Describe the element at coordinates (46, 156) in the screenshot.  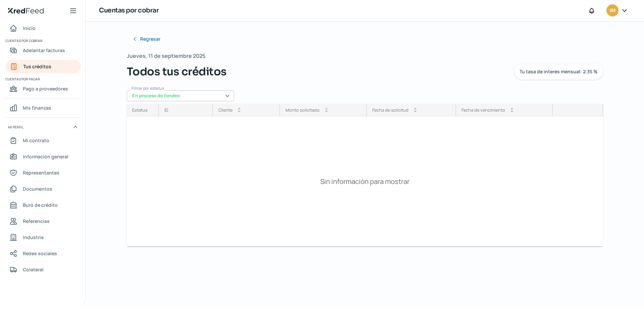
I see `span: Información general` at that location.